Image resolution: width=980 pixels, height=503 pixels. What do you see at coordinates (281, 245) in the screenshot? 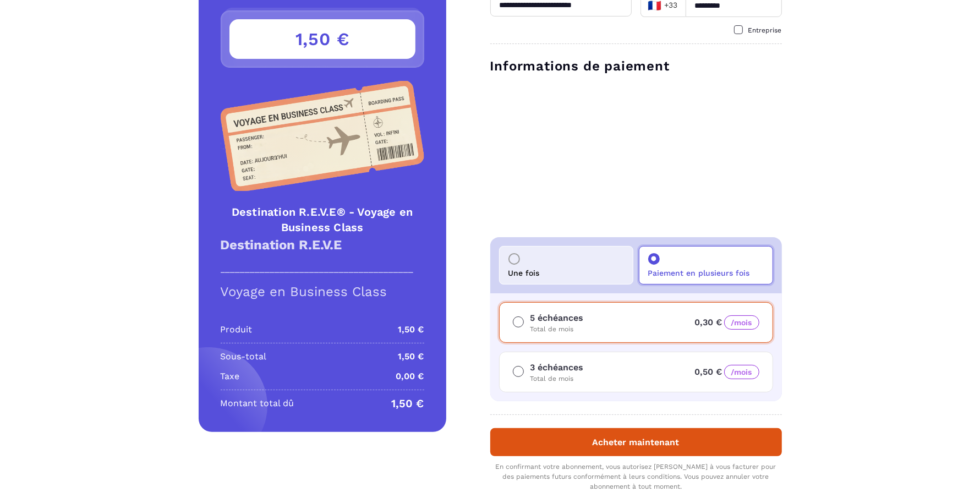
I see `strong: Destination R.E.V.E` at bounding box center [281, 245].